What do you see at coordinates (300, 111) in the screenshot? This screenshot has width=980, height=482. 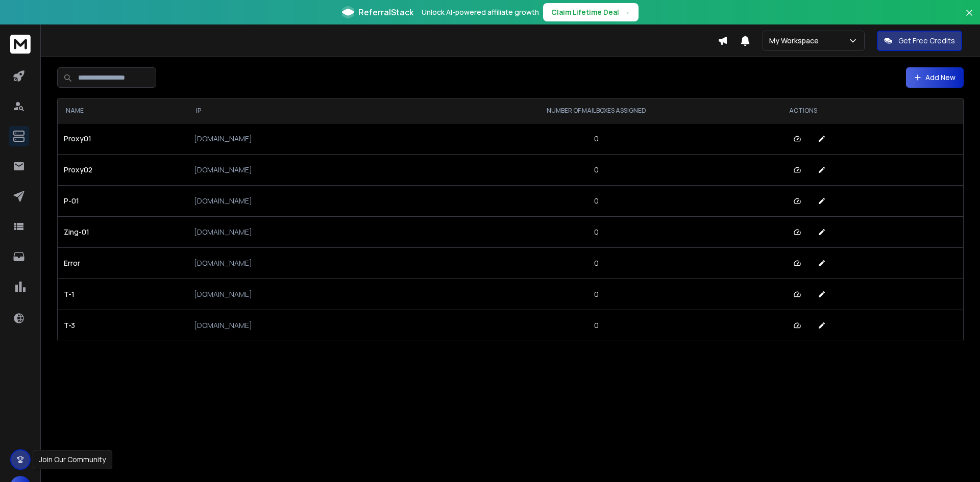 I see `th: IP` at bounding box center [300, 111].